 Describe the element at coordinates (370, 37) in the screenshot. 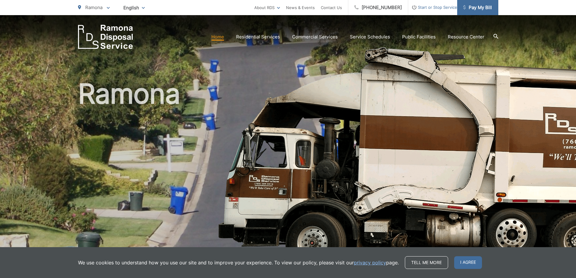

I see `a: Service Schedules` at that location.